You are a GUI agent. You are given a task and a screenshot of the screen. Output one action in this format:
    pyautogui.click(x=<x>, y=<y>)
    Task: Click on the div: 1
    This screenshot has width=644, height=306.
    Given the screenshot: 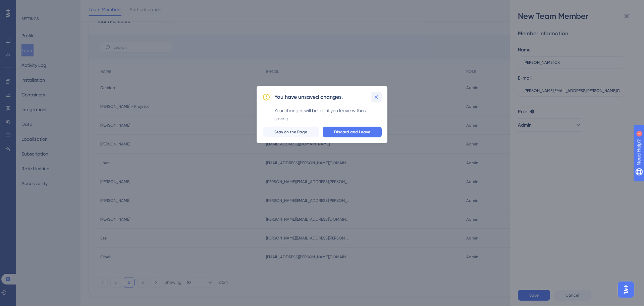 What is the action you would take?
    pyautogui.click(x=48, y=6)
    